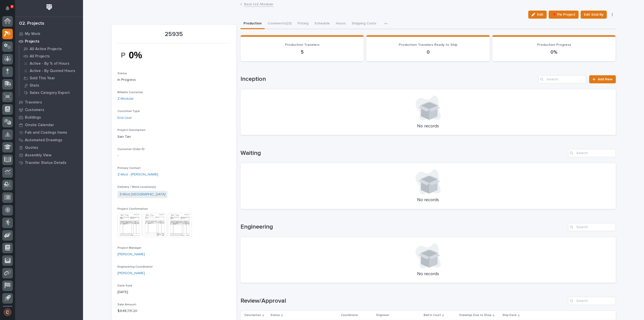  Describe the element at coordinates (52, 71) in the screenshot. I see `p: Active - By Quoted Hours` at that location.